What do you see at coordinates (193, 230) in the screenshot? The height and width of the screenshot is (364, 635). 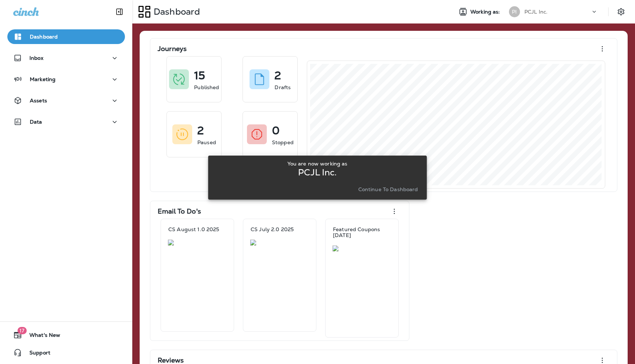 I see `p: CS August 1.0 2025` at bounding box center [193, 230].